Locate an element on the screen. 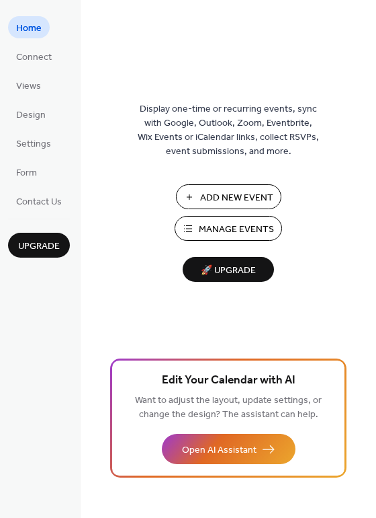 This screenshot has width=376, height=518. a: Design is located at coordinates (31, 114).